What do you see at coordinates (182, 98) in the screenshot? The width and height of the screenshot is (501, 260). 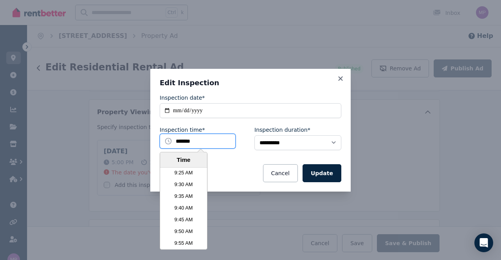 I see `label: Inspection date*` at bounding box center [182, 98].